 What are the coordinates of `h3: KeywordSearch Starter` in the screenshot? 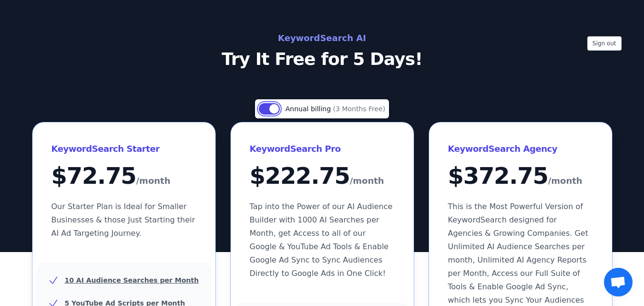 It's located at (124, 149).